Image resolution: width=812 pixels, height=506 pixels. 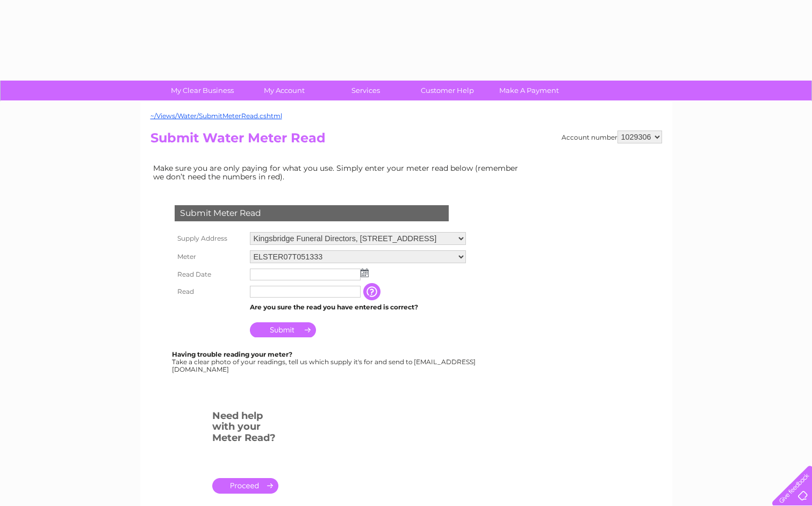 I want to click on h2: Submit Water Meter Read, so click(x=406, y=141).